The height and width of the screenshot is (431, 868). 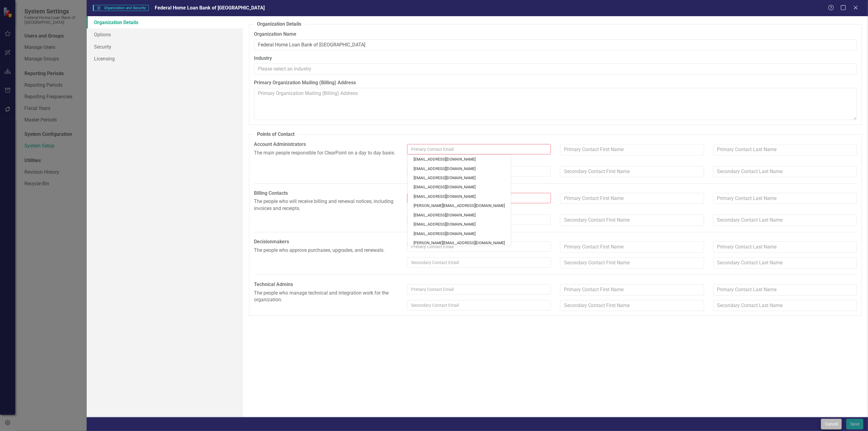 I want to click on span: Organization and Security, so click(x=121, y=8).